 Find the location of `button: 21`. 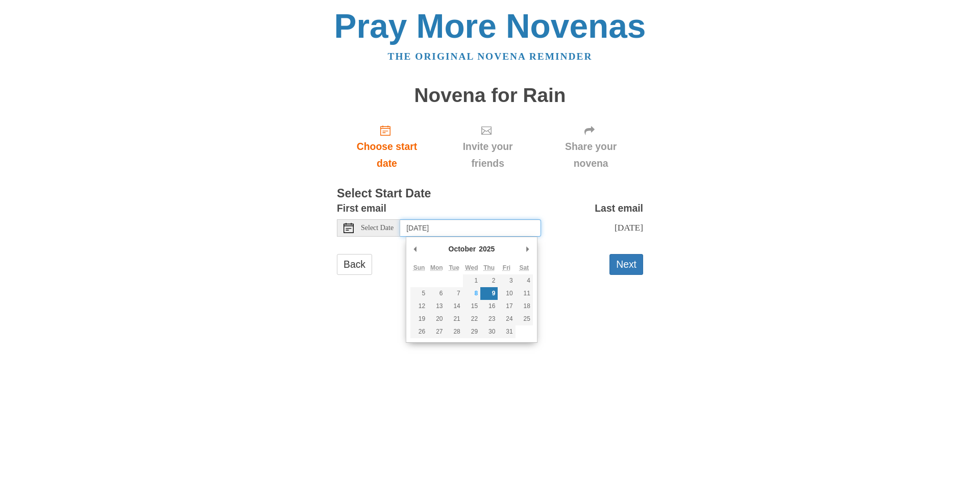

button: 21 is located at coordinates (454, 318).